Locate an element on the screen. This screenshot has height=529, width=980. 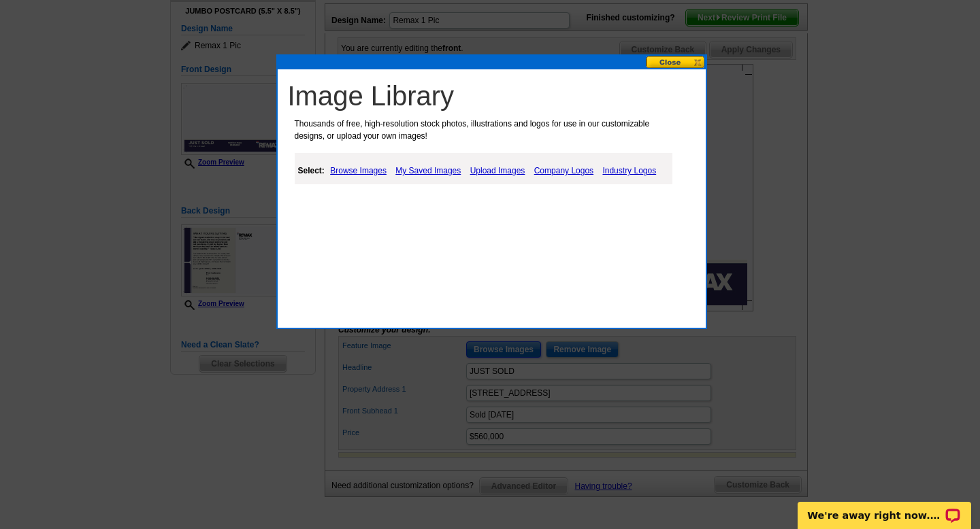
a: My Saved Images is located at coordinates (428, 171).